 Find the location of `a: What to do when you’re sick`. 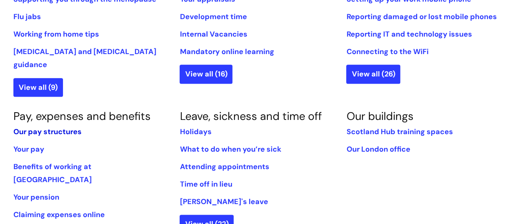

a: What to do when you’re sick is located at coordinates (230, 149).